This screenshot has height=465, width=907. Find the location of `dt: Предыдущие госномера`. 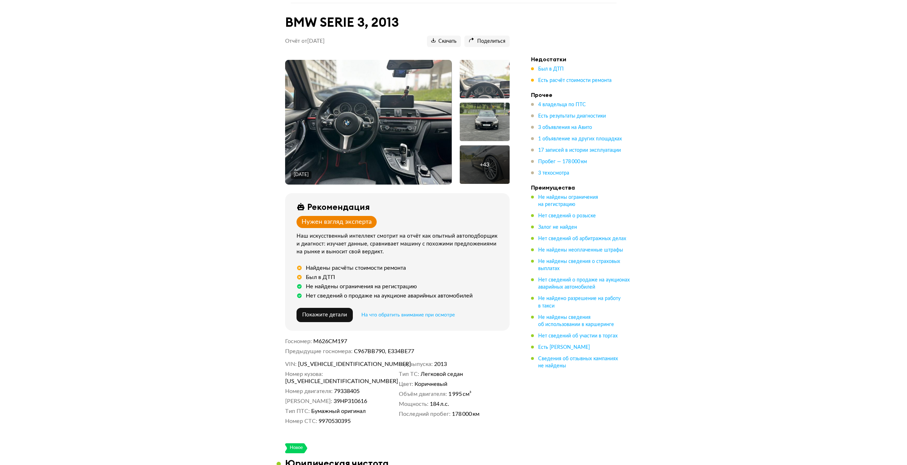

dt: Предыдущие госномера is located at coordinates (319, 352).